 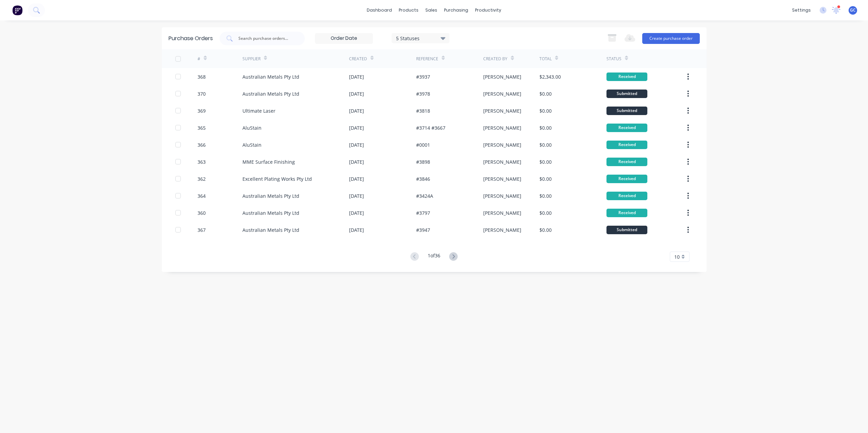 What do you see at coordinates (191, 38) in the screenshot?
I see `div: Purchase Orders` at bounding box center [191, 38].